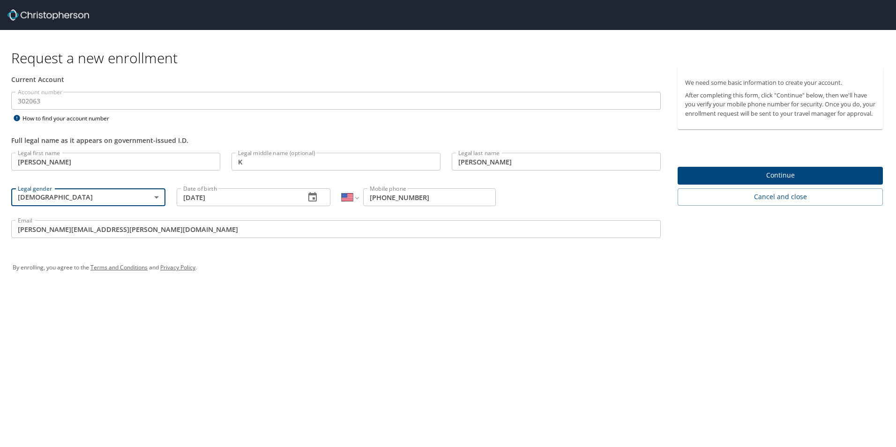 This screenshot has height=447, width=896. What do you see at coordinates (448, 268) in the screenshot?
I see `div: By enrolling, you agree to the and .` at bounding box center [448, 268].